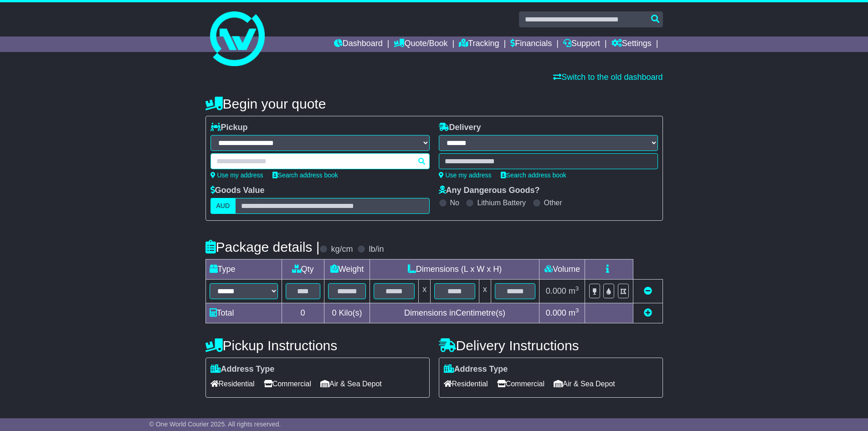 The height and width of the screenshot is (431, 868). I want to click on td: Volume, so click(563, 270).